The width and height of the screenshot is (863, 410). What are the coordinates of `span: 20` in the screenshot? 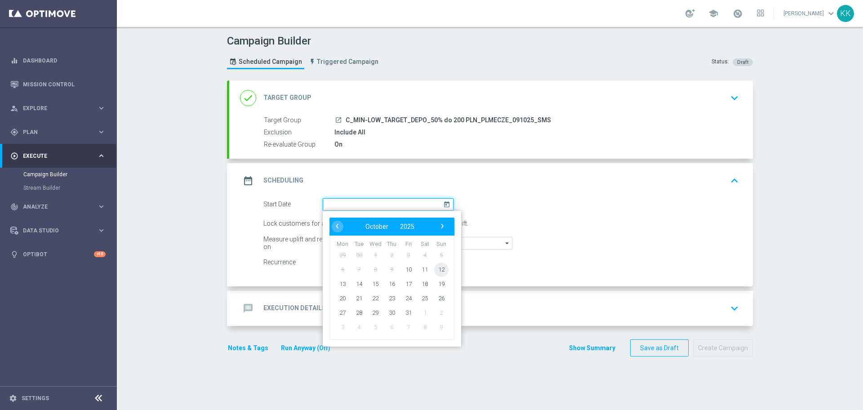 It's located at (342, 298).